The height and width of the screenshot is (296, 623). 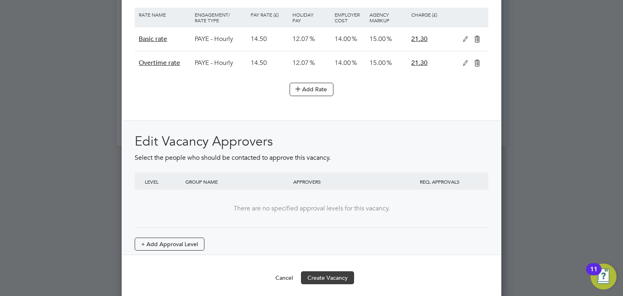 What do you see at coordinates (153, 39) in the screenshot?
I see `span: Basic rate` at bounding box center [153, 39].